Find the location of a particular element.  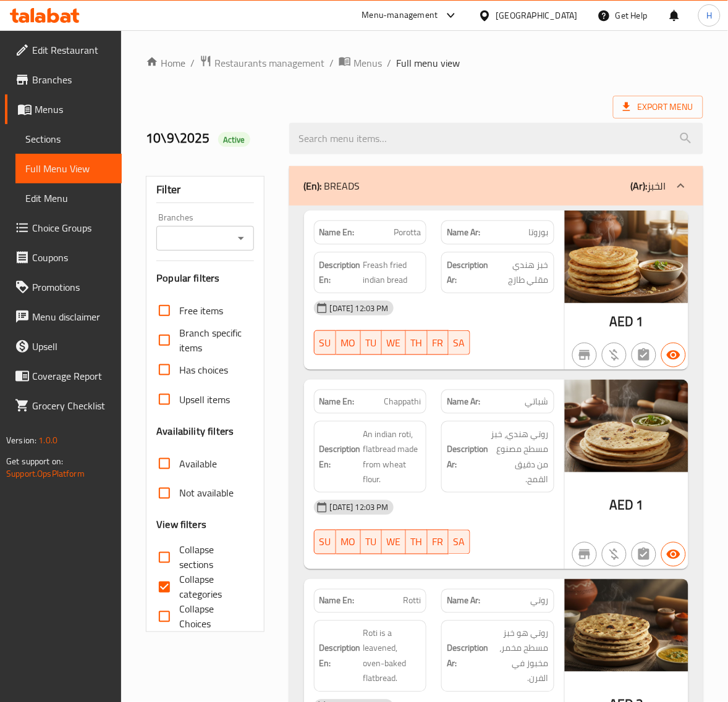

input: search is located at coordinates (496, 138).